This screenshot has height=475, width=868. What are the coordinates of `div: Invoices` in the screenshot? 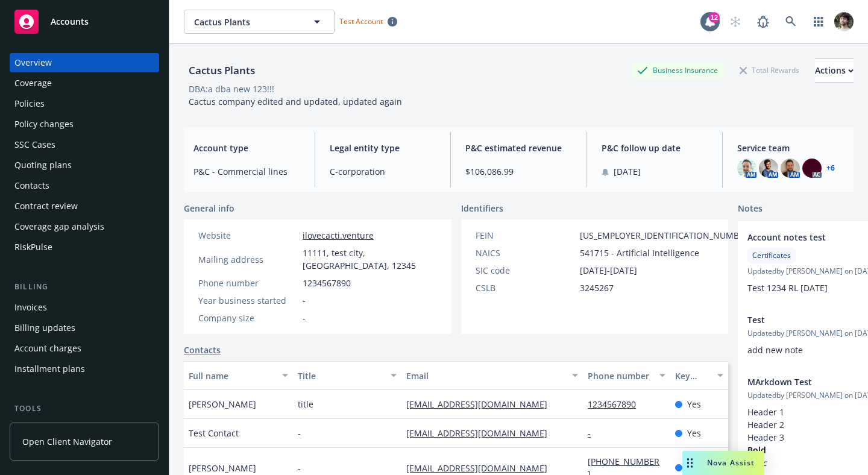 It's located at (31, 307).